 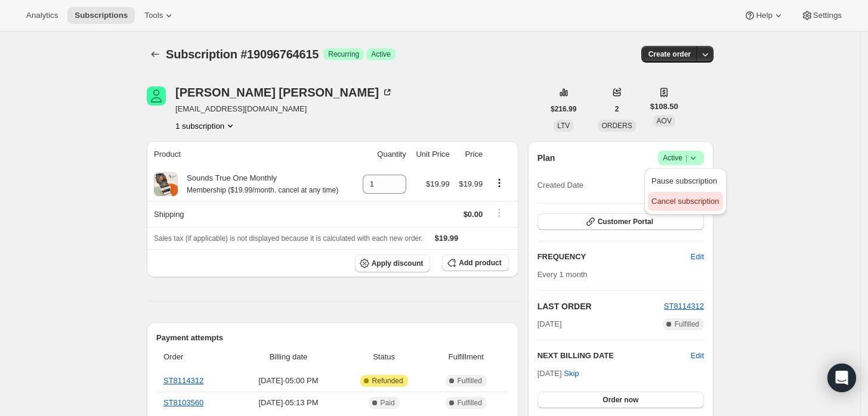 What do you see at coordinates (842, 378) in the screenshot?
I see `div: Open Intercom Messenger` at bounding box center [842, 378].